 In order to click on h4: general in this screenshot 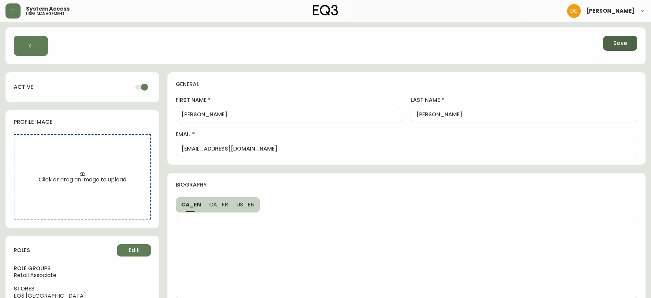, I will do `click(404, 84)`.